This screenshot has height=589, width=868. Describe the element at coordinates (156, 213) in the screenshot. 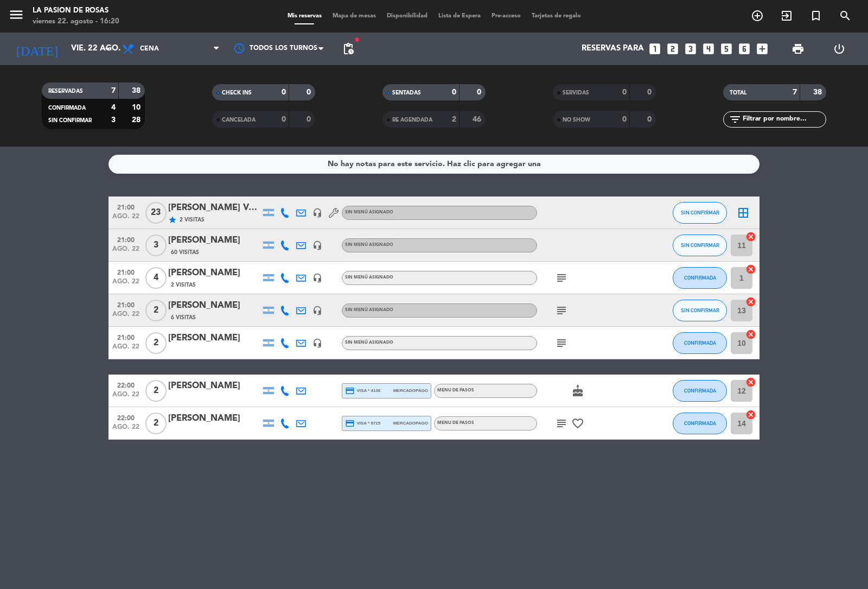

I see `span: 23` at that location.